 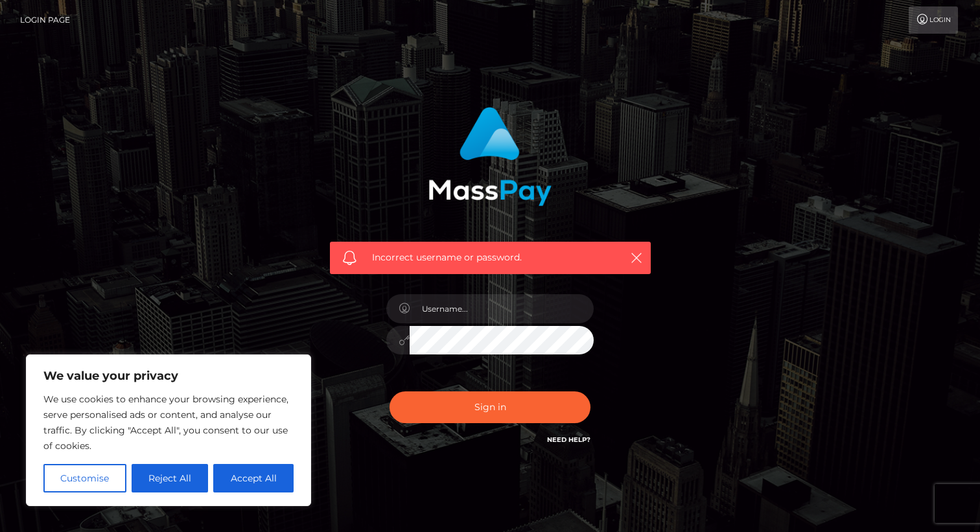 I want to click on button: Customise, so click(x=85, y=479).